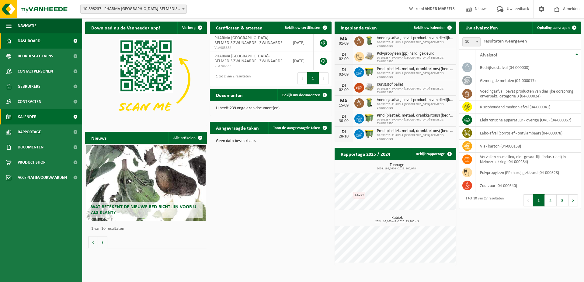 This screenshot has height=282, width=584. What do you see at coordinates (369, 87) in the screenshot?
I see `img: LP-PA-00000-WDN-11` at bounding box center [369, 87].